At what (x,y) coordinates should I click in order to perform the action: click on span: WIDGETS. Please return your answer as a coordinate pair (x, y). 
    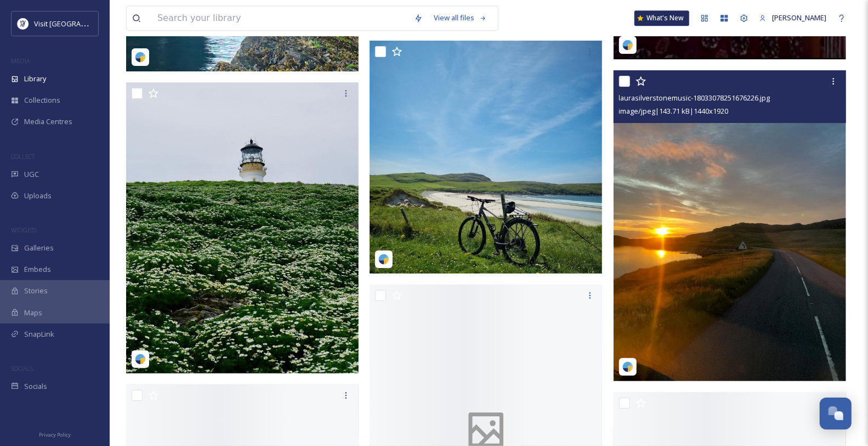
    Looking at the image, I should click on (24, 230).